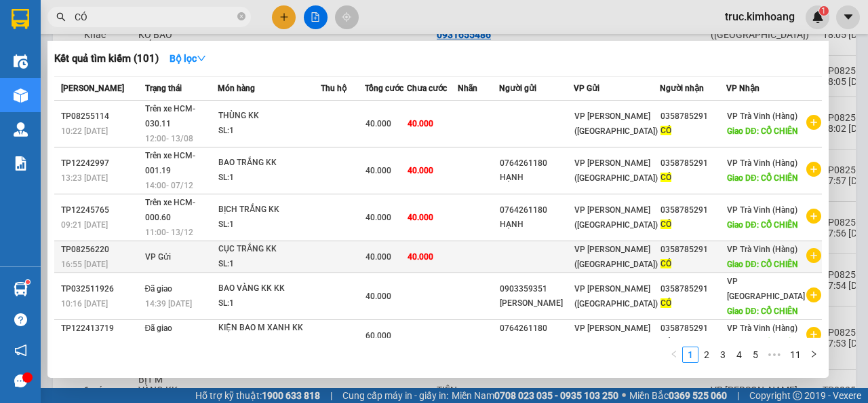 The height and width of the screenshot is (403, 868). I want to click on li: Previous Page, so click(675, 354).